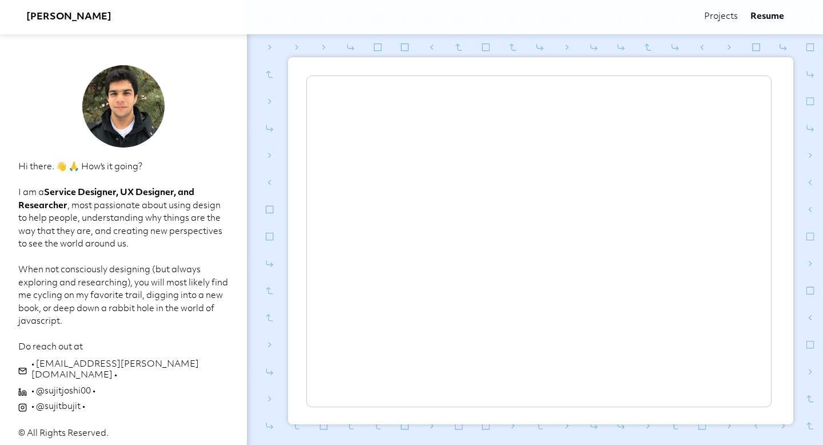 The image size is (823, 445). Describe the element at coordinates (58, 407) in the screenshot. I see `a: • @sujitbujit •` at that location.